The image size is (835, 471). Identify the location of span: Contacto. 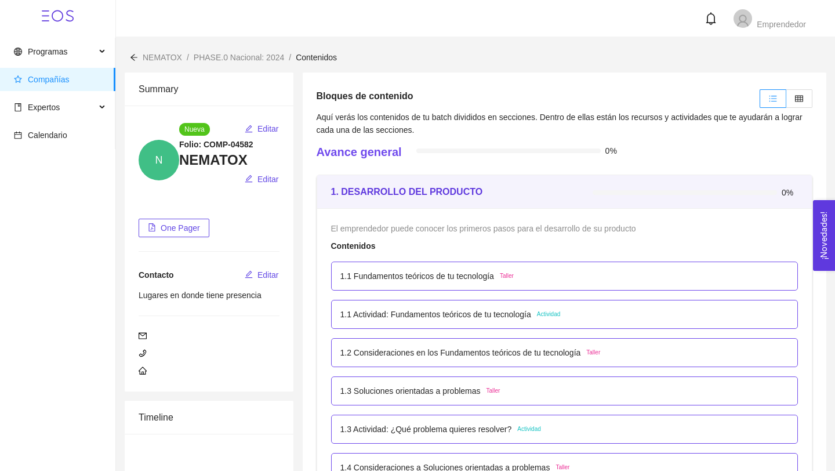
(156, 275).